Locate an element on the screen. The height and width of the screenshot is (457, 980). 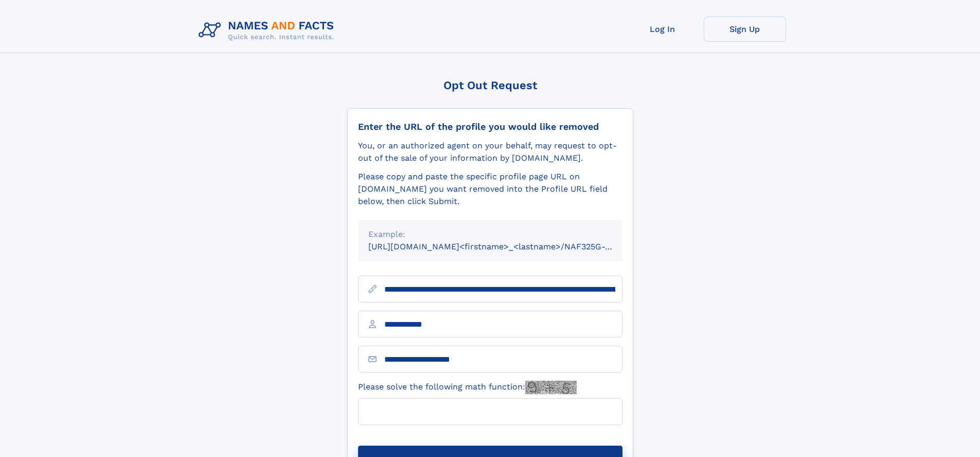
div: You, or an authorized agent on your behalf, may request to opt-out of the sale of your informatio... is located at coordinates (490, 152).